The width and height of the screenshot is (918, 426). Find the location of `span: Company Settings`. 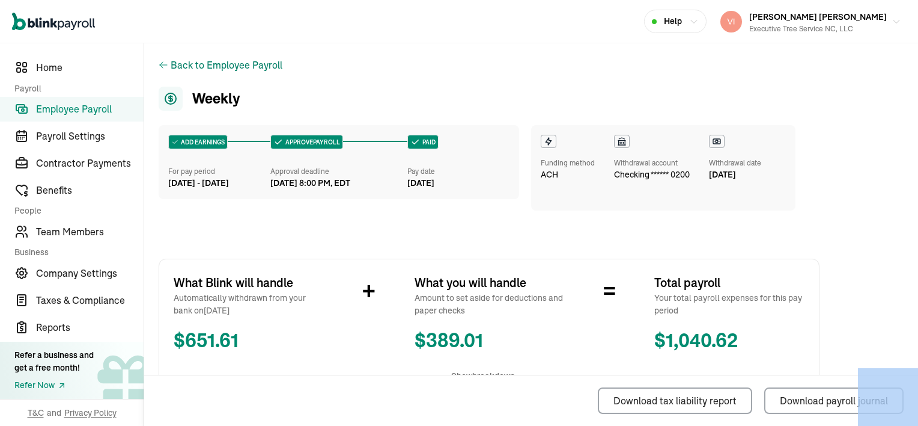

span: Company Settings is located at coordinates (90, 273).